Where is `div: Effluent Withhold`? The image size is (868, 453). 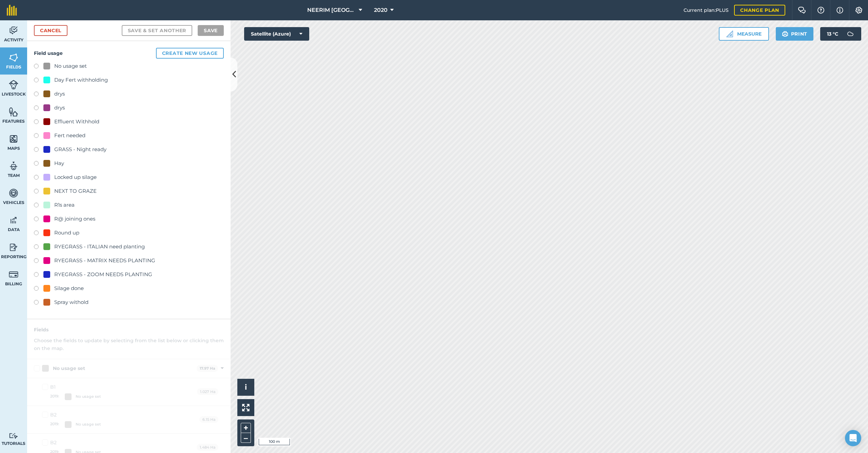
div: Effluent Withhold is located at coordinates (77, 122).